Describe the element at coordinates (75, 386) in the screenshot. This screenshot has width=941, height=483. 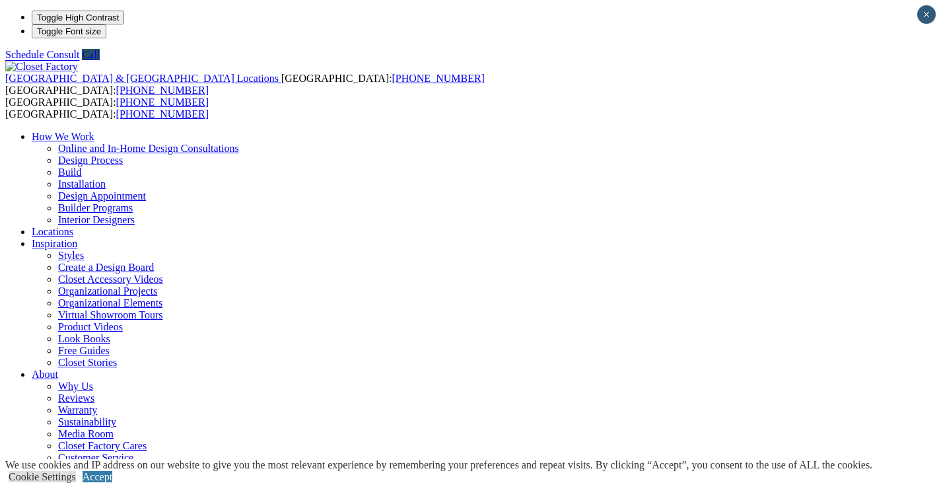
I see `a: Why Us` at that location.